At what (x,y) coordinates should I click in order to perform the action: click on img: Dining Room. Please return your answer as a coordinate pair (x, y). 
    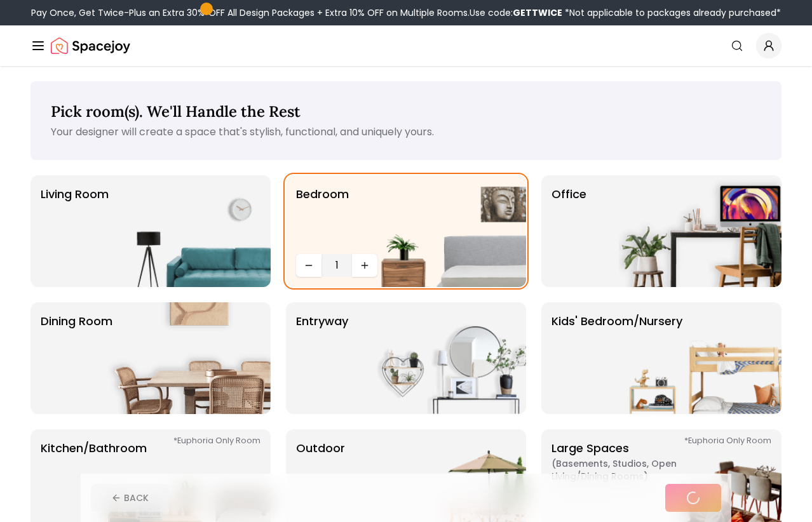
    Looking at the image, I should click on (189, 358).